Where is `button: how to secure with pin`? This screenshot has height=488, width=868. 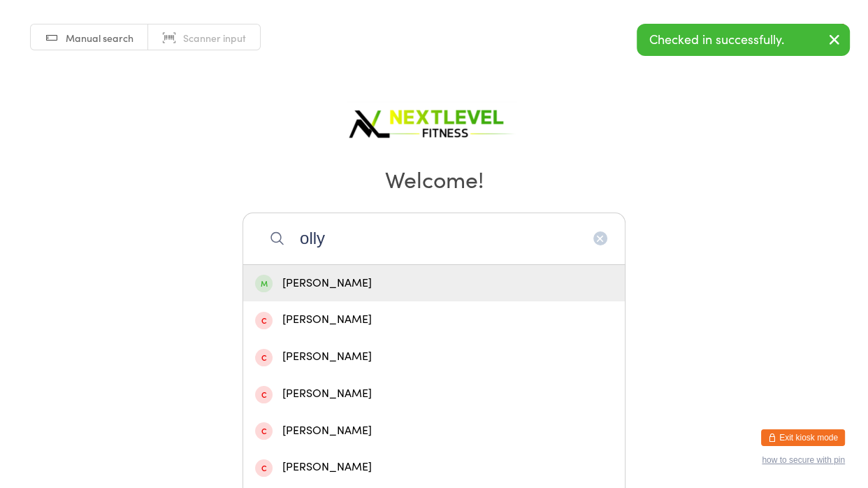
button: how to secure with pin is located at coordinates (803, 459).